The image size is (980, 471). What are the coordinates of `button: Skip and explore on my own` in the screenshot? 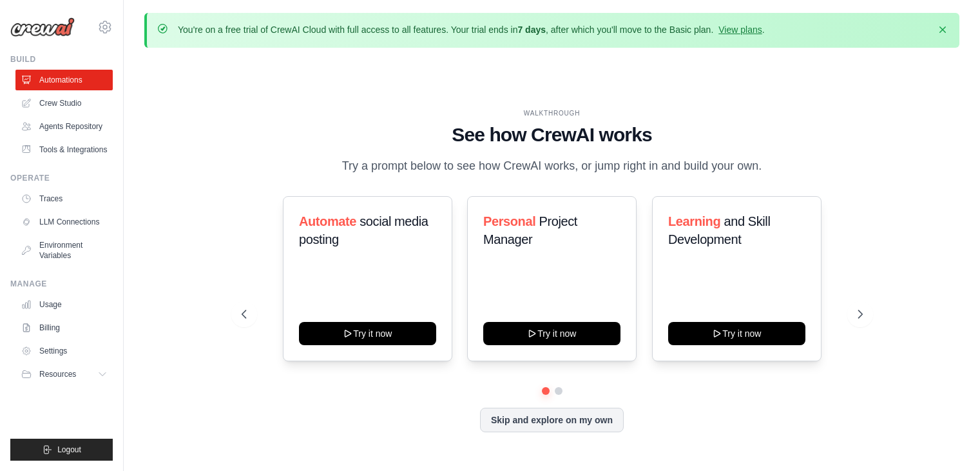 It's located at (552, 420).